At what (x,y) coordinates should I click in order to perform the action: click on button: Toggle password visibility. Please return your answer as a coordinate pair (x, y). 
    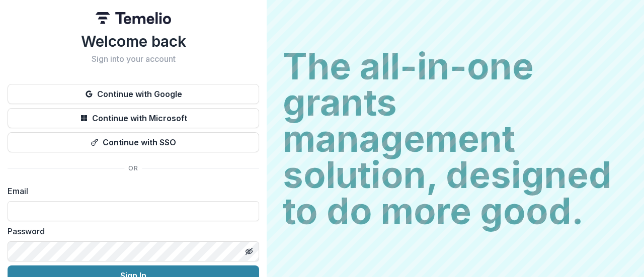
    Looking at the image, I should click on (249, 251).